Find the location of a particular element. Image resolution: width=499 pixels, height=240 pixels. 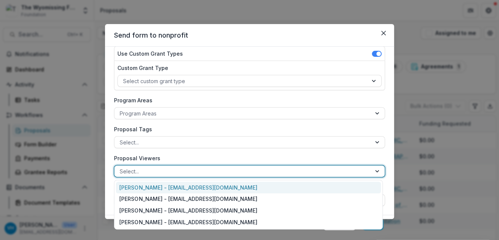

label: Custom Grant Type is located at coordinates (247, 68).